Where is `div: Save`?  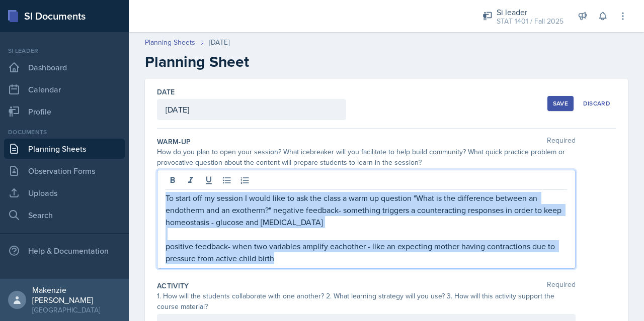 div: Save is located at coordinates (561, 104).